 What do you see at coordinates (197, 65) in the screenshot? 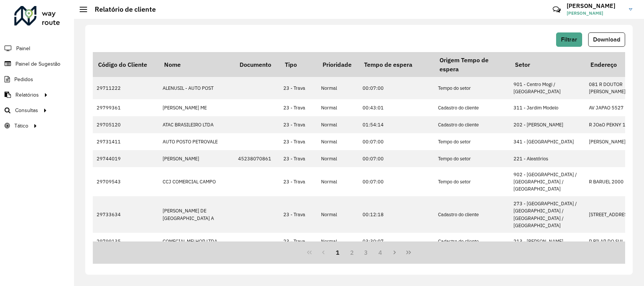
I see `th: Nome` at bounding box center [197, 65].